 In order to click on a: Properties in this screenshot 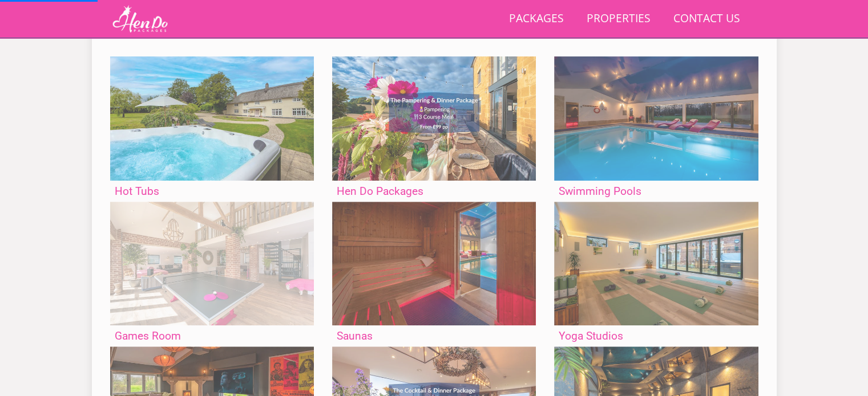, I will do `click(618, 19)`.